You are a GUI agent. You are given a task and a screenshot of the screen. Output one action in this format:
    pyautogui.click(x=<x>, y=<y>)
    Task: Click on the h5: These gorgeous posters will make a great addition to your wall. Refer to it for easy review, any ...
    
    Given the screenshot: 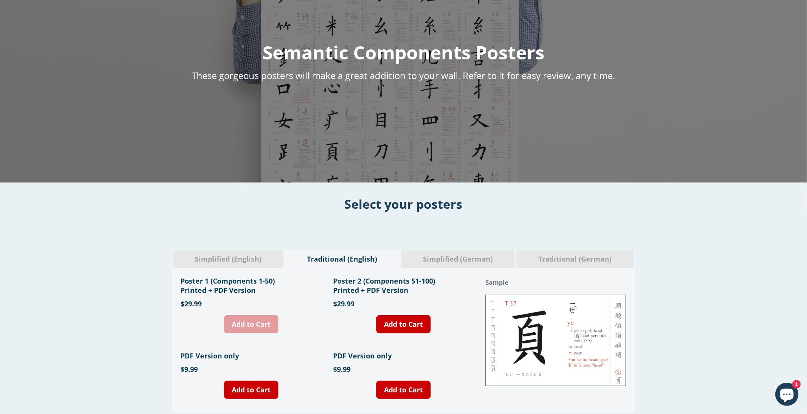 What is the action you would take?
    pyautogui.click(x=403, y=76)
    